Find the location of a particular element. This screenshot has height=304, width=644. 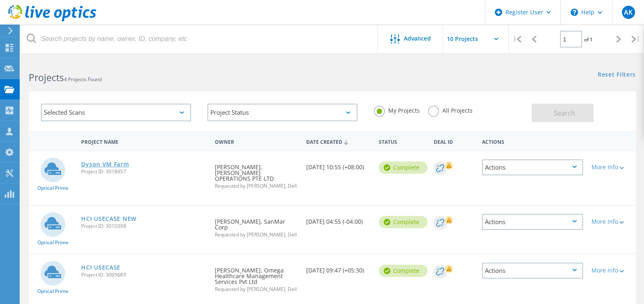

a: HCI USECASE NEW is located at coordinates (108, 219).